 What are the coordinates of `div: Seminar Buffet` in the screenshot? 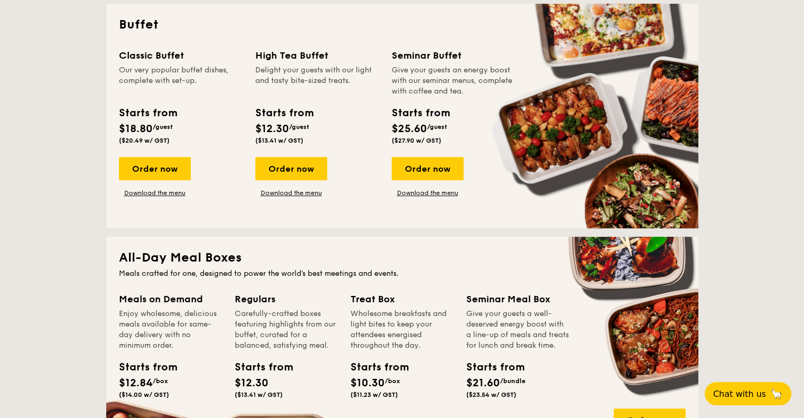 It's located at (454, 56).